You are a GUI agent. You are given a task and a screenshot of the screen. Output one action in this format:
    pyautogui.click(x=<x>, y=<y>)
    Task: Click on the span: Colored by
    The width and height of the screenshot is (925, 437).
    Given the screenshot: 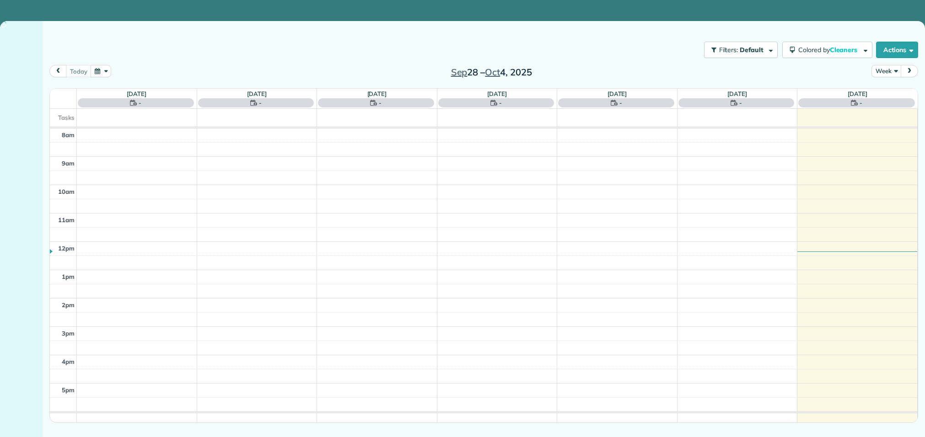 What is the action you would take?
    pyautogui.click(x=829, y=50)
    